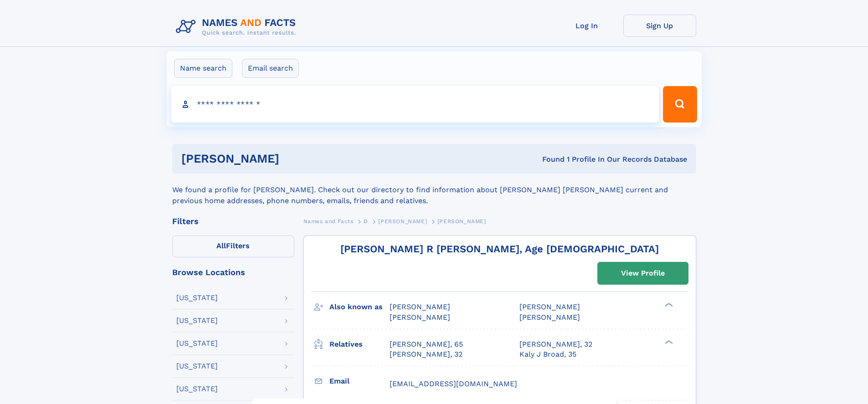 This screenshot has width=868, height=404. What do you see at coordinates (359, 344) in the screenshot?
I see `h3: Relatives` at bounding box center [359, 344].